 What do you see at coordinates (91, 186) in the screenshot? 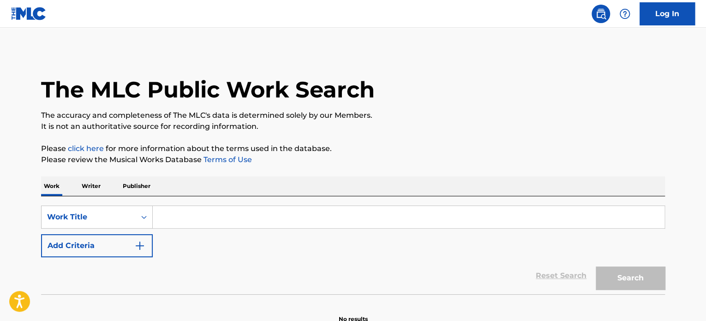
I see `p: Writer` at bounding box center [91, 186].